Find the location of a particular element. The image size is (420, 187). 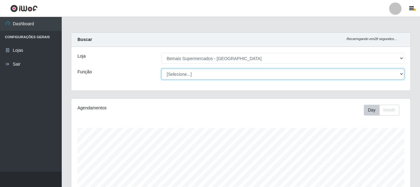

button: Day is located at coordinates (372, 110).